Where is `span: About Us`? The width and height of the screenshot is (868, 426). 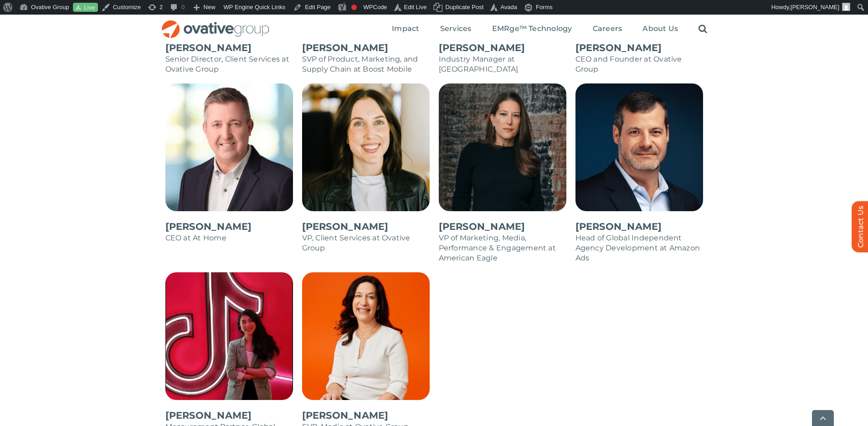
span: About Us is located at coordinates (660, 29).